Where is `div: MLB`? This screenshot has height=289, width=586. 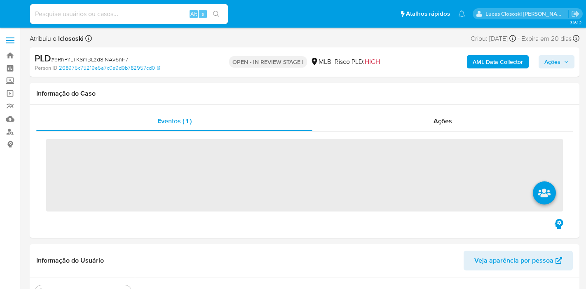 div: MLB is located at coordinates (320, 62).